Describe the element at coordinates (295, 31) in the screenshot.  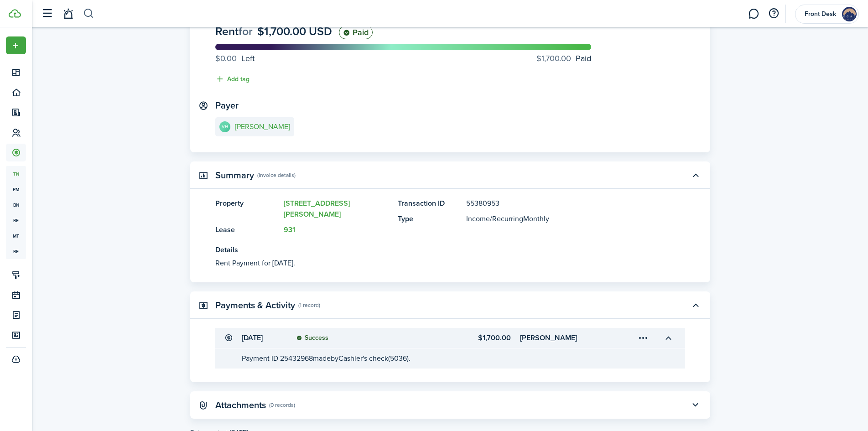
I see `span: $1,700.00 USD` at that location.